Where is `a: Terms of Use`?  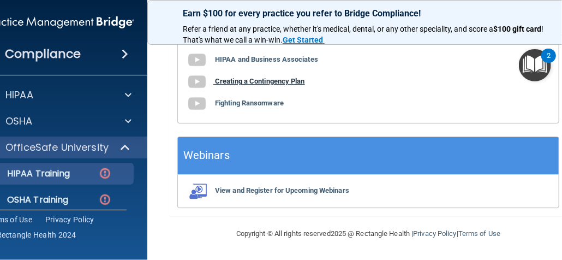
a: Terms of Use is located at coordinates (479, 233).